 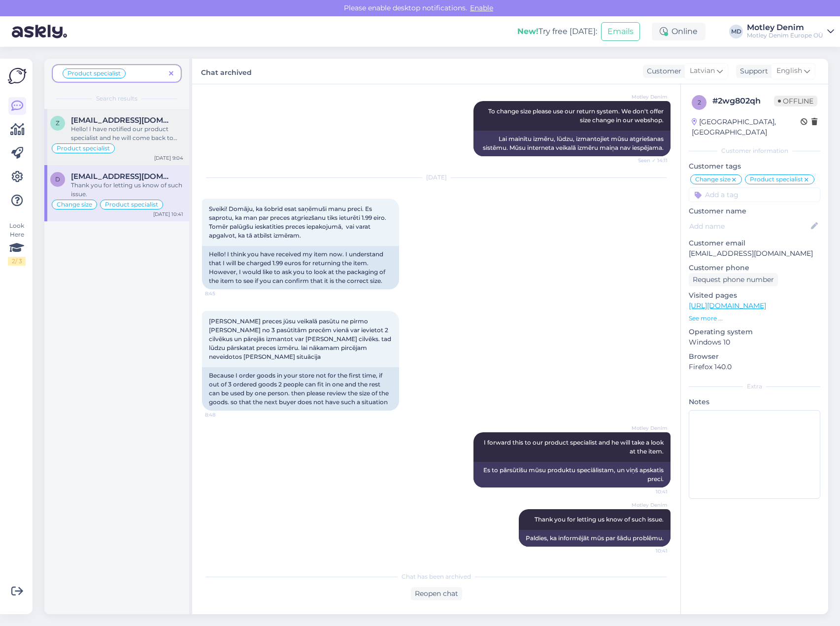 I want to click on div: 2 / 3, so click(x=17, y=262).